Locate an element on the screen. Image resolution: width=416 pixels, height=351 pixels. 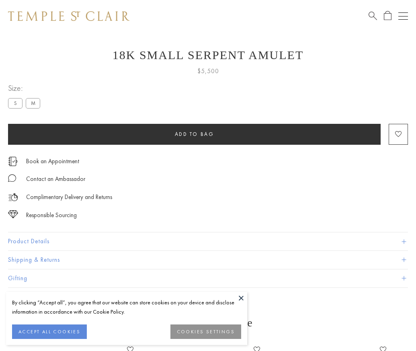
img: icon_sourcing.svg is located at coordinates (13, 214).